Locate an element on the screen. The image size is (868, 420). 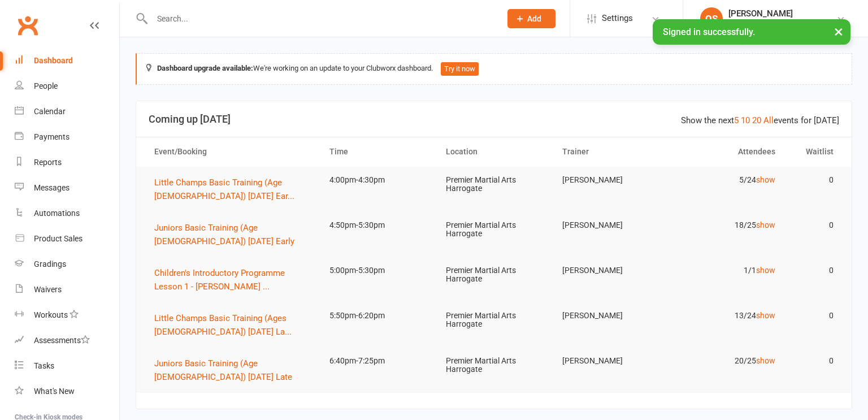
div: What's New is located at coordinates (54, 391).